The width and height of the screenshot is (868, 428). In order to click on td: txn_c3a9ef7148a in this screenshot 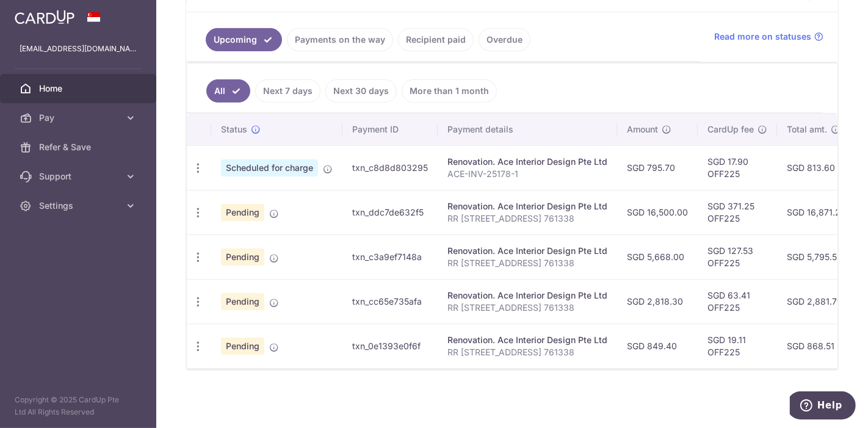, I will do `click(390, 256)`.